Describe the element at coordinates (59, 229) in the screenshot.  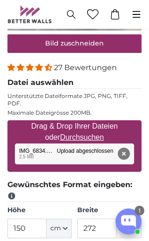
I see `button: cm` at that location.